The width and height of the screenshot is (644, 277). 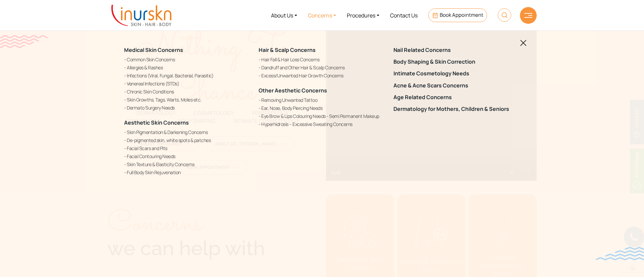 I want to click on a: Aesthetic Skin Concerns, so click(x=157, y=122).